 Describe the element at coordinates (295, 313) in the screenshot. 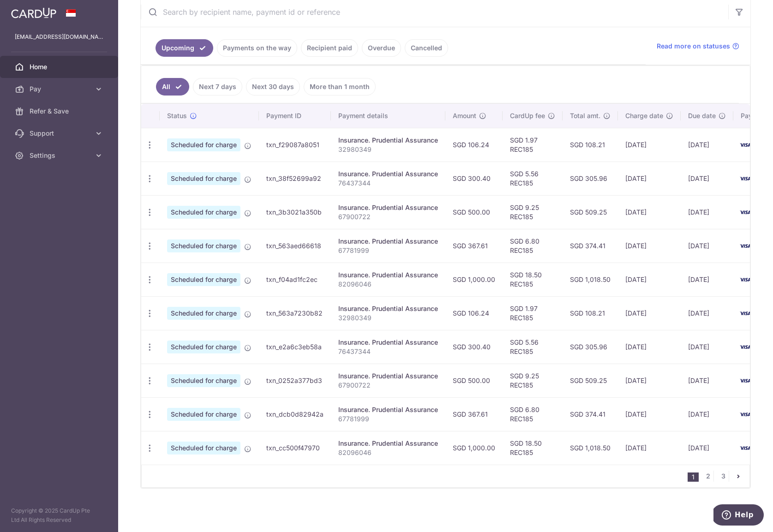

I see `td: txn_563a7230b82` at that location.